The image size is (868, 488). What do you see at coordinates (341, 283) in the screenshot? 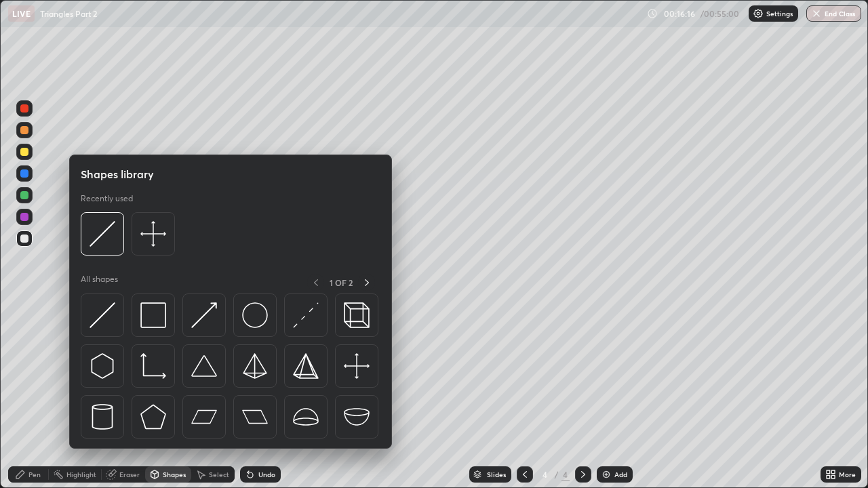
I see `p: 1 OF 2` at bounding box center [341, 283].